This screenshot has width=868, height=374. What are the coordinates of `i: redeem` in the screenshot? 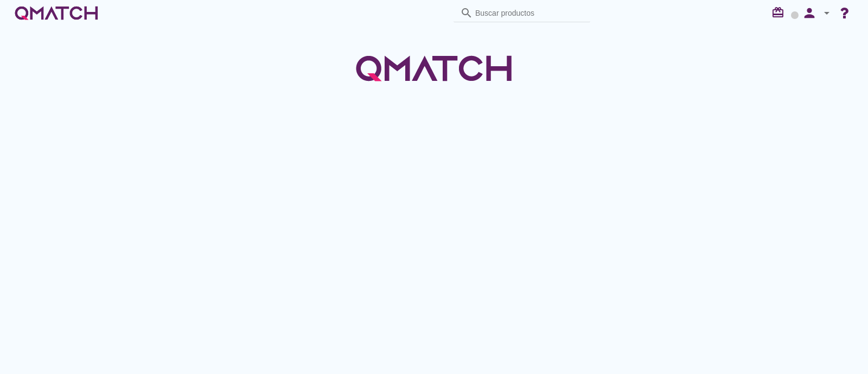 It's located at (780, 13).